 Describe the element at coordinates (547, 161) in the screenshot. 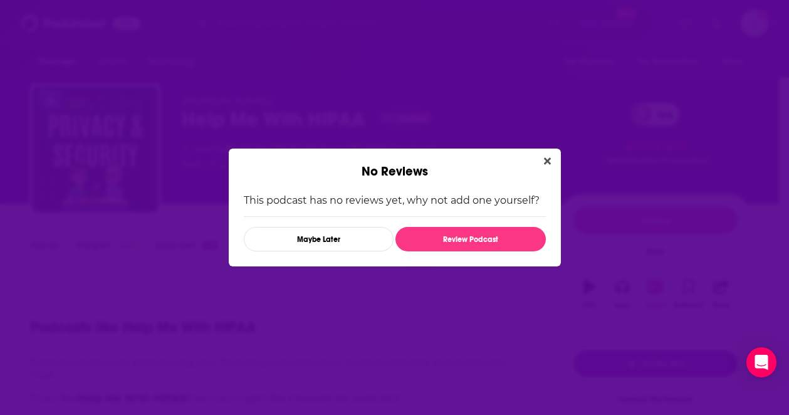

I see `button: Close` at that location.